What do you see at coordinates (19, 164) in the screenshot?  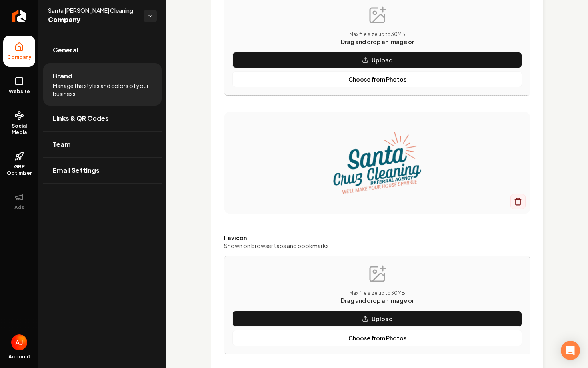 I see `a: GBP Optimizer` at bounding box center [19, 164].